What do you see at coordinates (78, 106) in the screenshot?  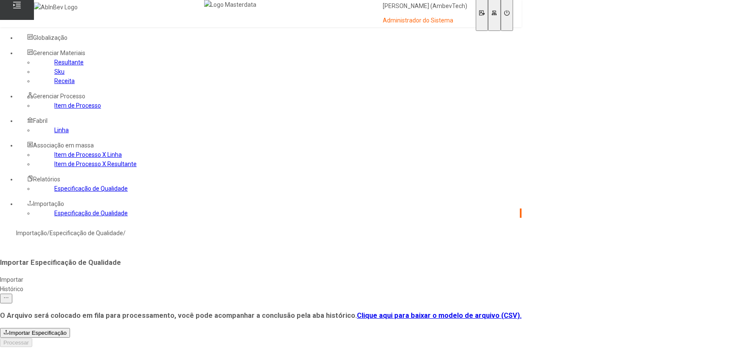 I see `a: Item de Processo` at bounding box center [78, 106].